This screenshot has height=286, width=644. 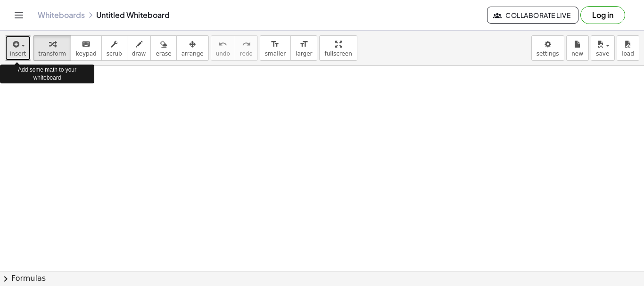 I want to click on span: redo, so click(x=246, y=53).